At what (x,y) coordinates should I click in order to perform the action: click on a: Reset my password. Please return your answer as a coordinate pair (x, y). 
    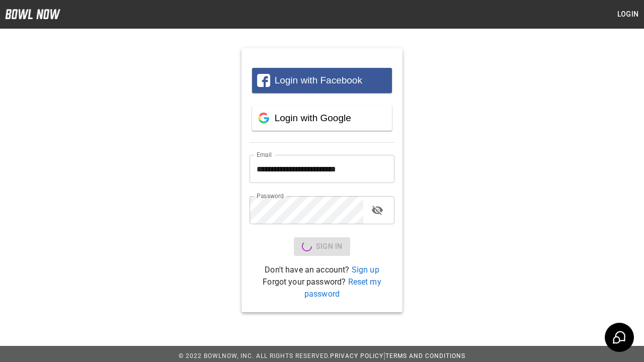
    Looking at the image, I should click on (343, 288).